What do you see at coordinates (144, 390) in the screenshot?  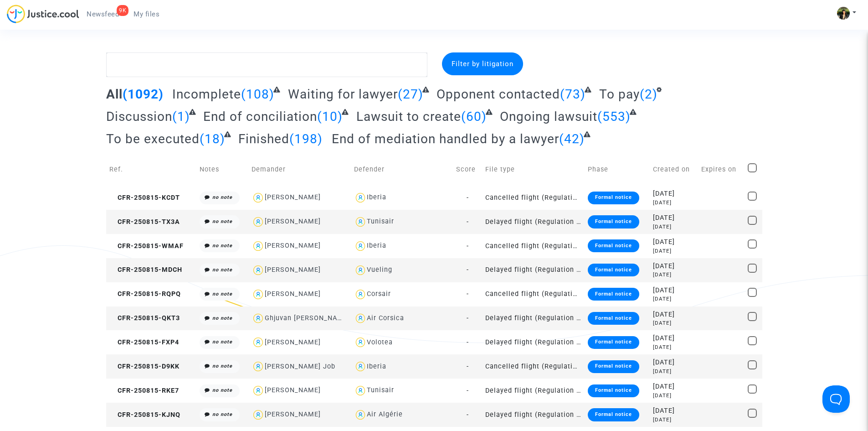 I see `span: CFR-250815-RKE7` at bounding box center [144, 390].